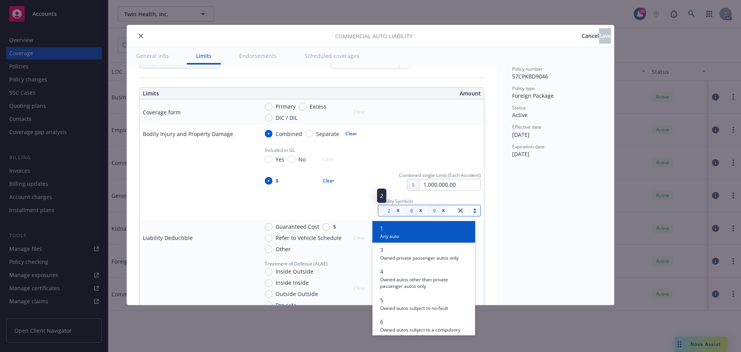  I want to click on span: Cancel, so click(590, 36).